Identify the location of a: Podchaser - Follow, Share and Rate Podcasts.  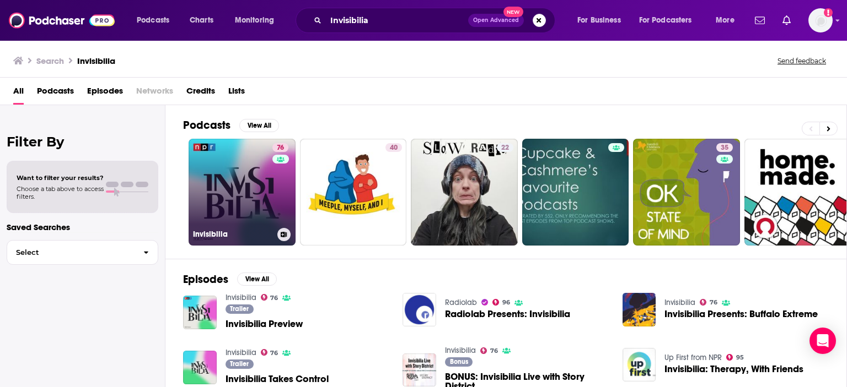
(62, 20).